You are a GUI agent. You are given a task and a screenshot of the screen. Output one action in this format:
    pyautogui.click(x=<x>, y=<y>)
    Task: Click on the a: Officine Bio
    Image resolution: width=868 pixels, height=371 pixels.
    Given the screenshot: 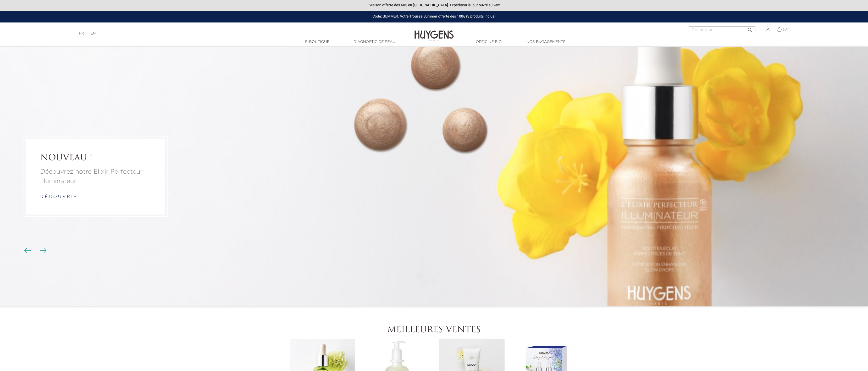 What is the action you would take?
    pyautogui.click(x=489, y=42)
    